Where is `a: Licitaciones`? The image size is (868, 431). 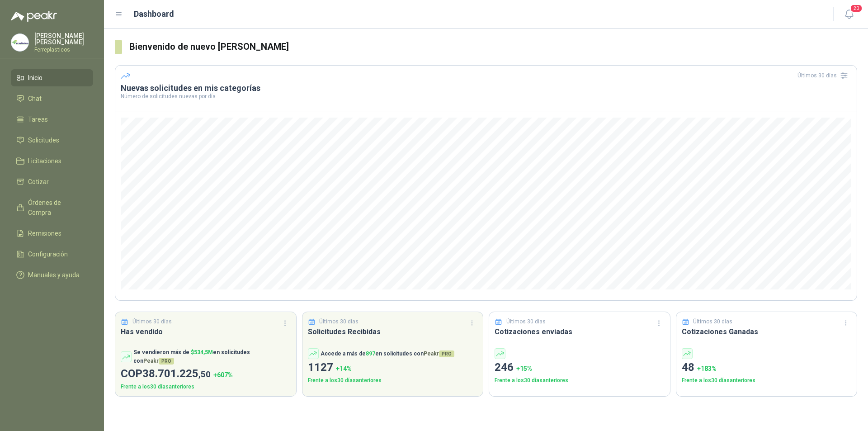
a: Licitaciones is located at coordinates (52, 161).